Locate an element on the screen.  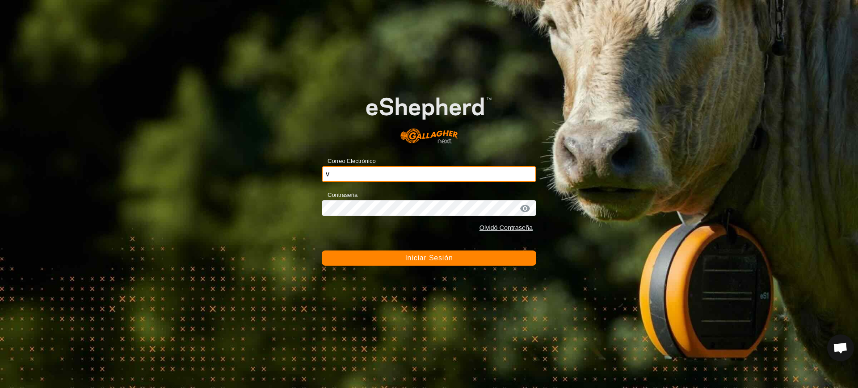
label: Contraseña is located at coordinates (339, 195).